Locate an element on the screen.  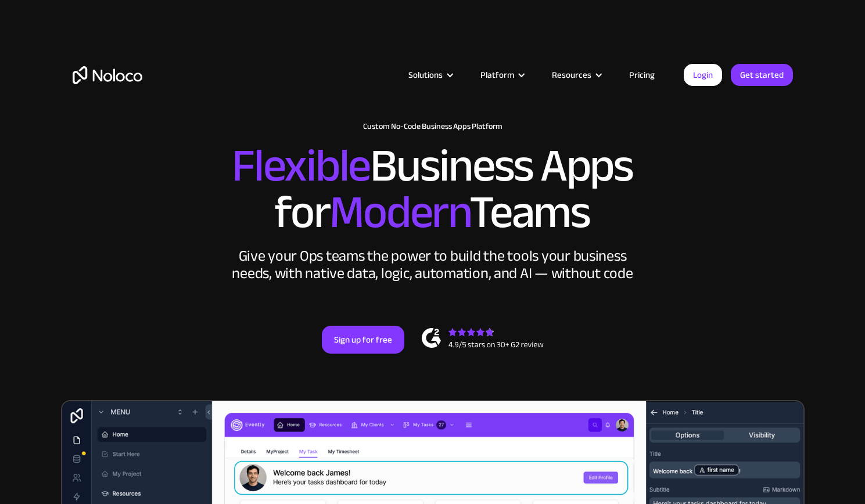
a: Get started is located at coordinates (761, 75).